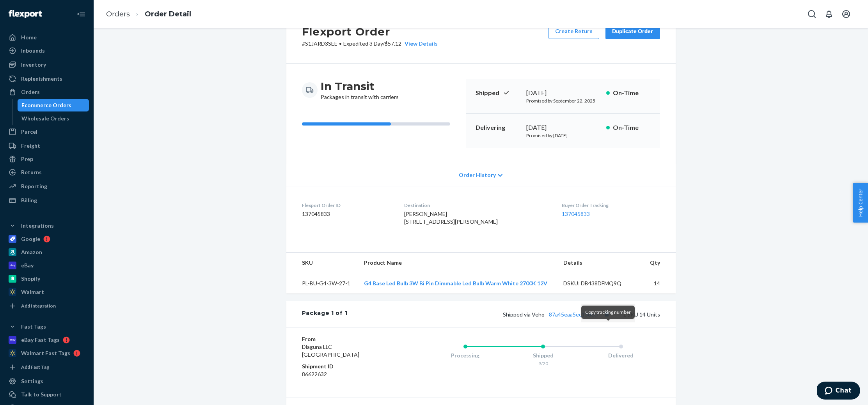  What do you see at coordinates (30, 146) in the screenshot?
I see `div: Freight` at bounding box center [30, 146].